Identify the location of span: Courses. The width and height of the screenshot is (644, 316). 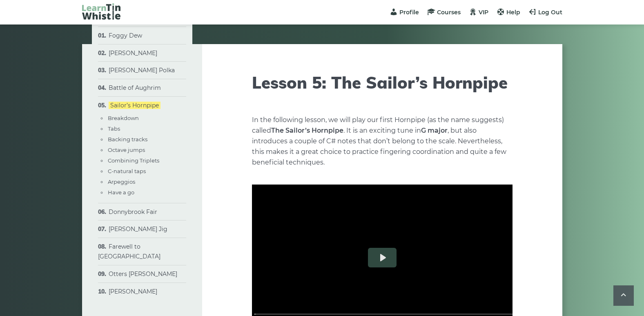
(449, 12).